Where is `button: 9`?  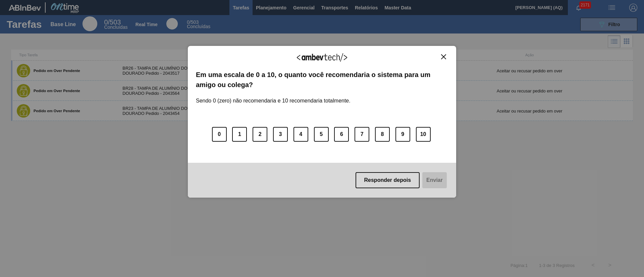 button: 9 is located at coordinates (403, 134).